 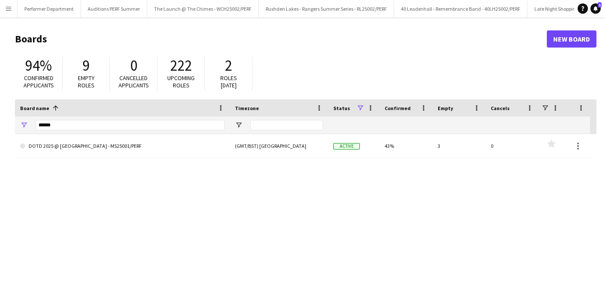 What do you see at coordinates (181, 81) in the screenshot?
I see `span: Upcoming roles` at bounding box center [181, 81].